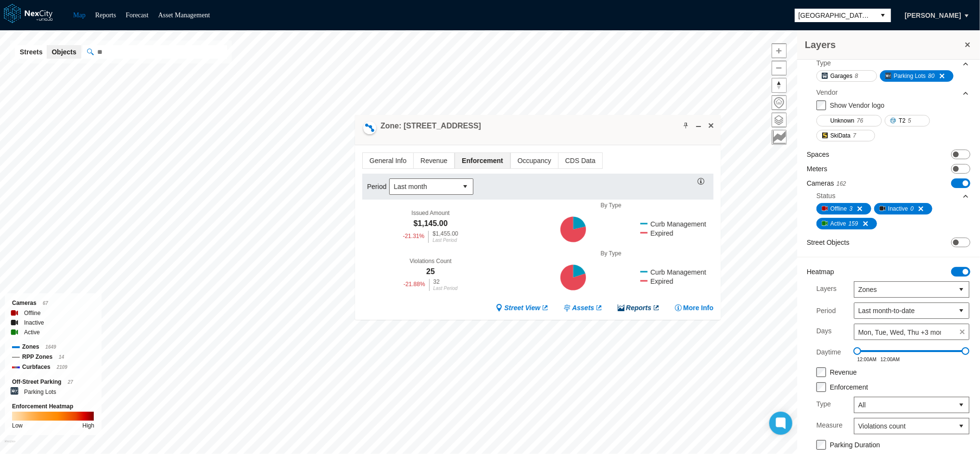  Describe the element at coordinates (63, 52) in the screenshot. I see `span: Objects` at that location.